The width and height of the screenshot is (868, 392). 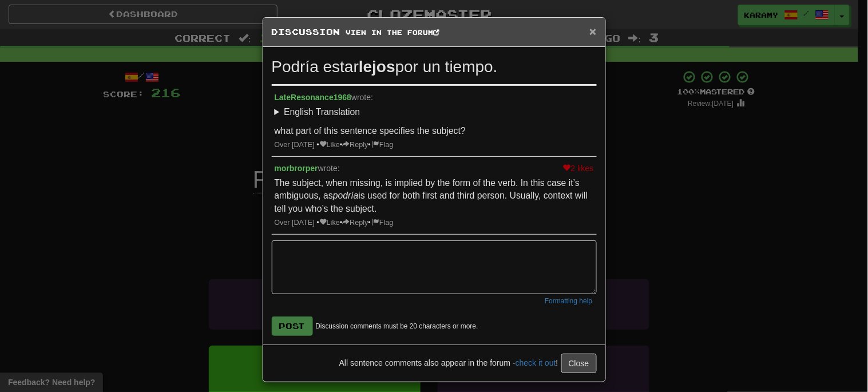 What do you see at coordinates (578, 168) in the screenshot?
I see `div: 2 likes` at bounding box center [578, 168].